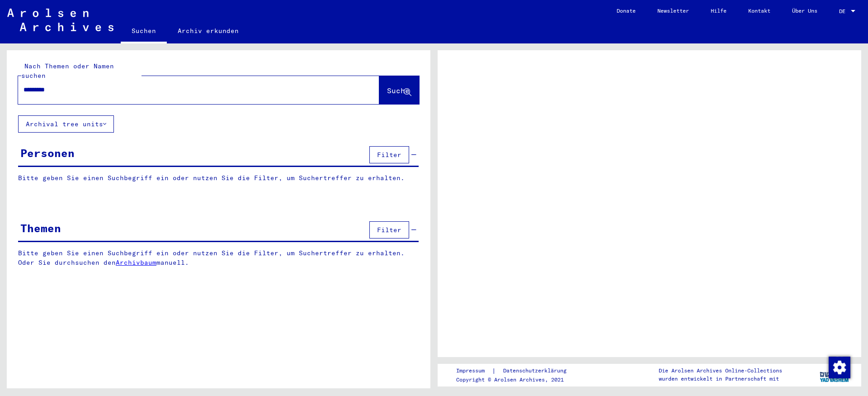 This screenshot has height=396, width=868. Describe the element at coordinates (835, 375) in the screenshot. I see `img: yv_logo.png` at that location.